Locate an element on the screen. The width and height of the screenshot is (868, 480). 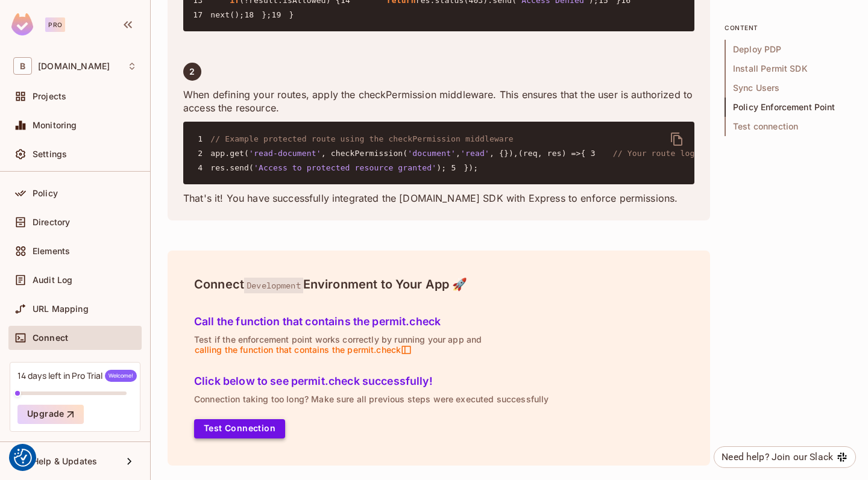
p: When defining your routes, apply the checkPermission middleware. This ensures that the user is au... is located at coordinates (438, 101).